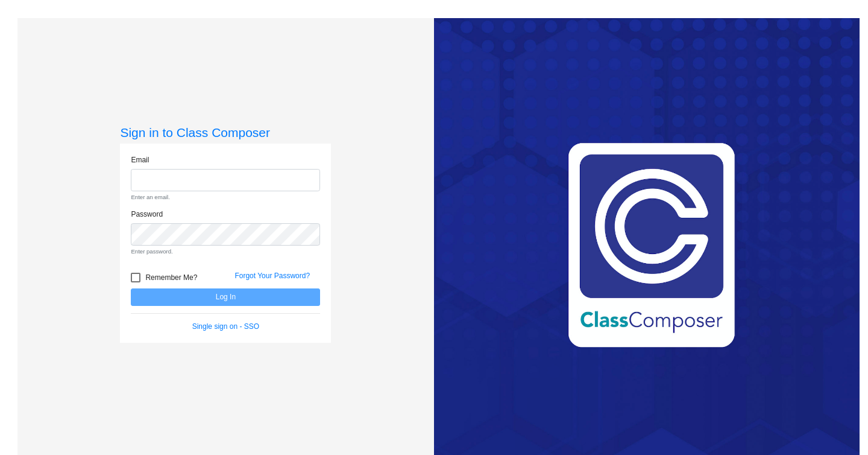 This screenshot has height=455, width=868. Describe the element at coordinates (225, 252) in the screenshot. I see `small: Enter password.` at that location.